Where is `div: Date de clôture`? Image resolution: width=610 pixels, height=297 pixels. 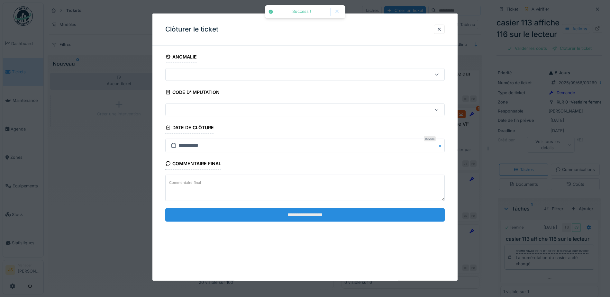
div: Date de clôture is located at coordinates (189, 128).